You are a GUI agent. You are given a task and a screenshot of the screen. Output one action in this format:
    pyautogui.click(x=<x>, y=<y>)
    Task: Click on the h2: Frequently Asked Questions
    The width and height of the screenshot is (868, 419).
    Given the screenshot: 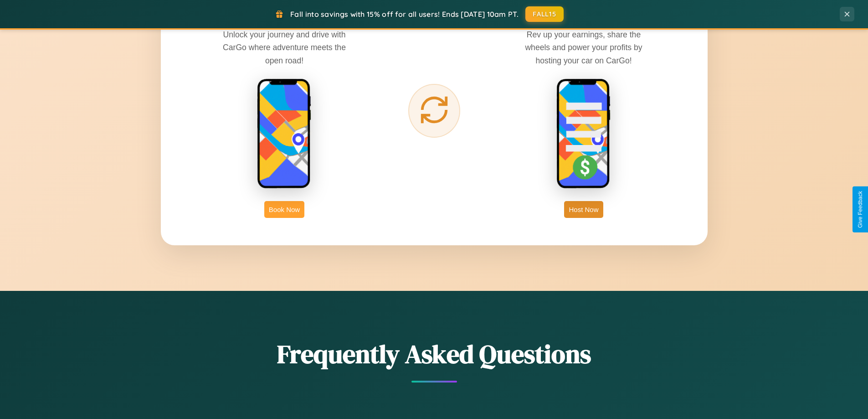 What is the action you would take?
    pyautogui.click(x=434, y=353)
    